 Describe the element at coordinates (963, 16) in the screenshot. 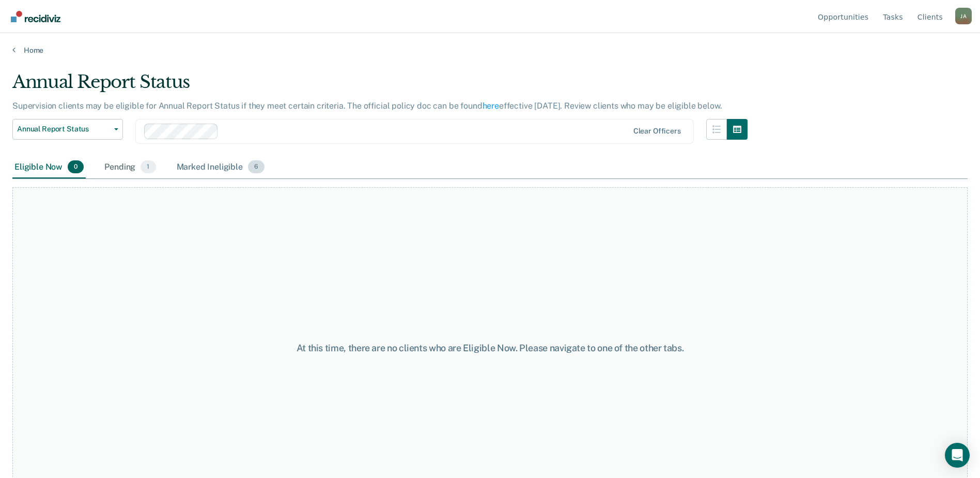

I see `button: Profile dropdown button` at that location.